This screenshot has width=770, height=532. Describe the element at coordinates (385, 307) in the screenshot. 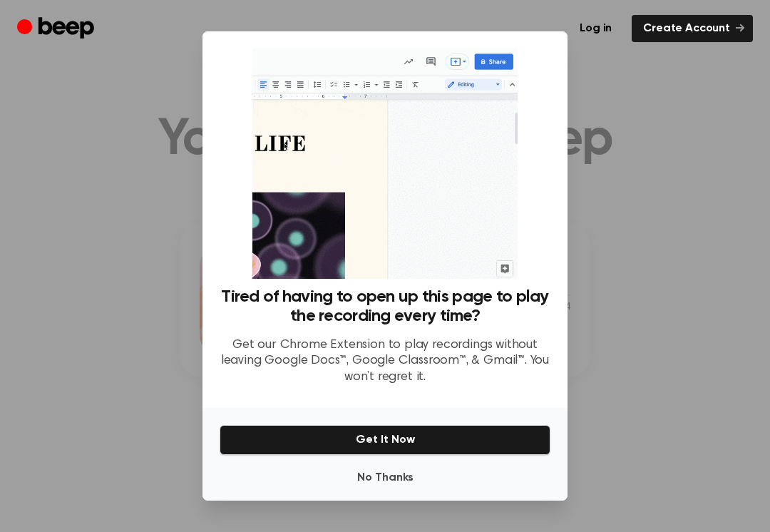

I see `h3: Tired of having to open up this page to play the recording every time?` at that location.